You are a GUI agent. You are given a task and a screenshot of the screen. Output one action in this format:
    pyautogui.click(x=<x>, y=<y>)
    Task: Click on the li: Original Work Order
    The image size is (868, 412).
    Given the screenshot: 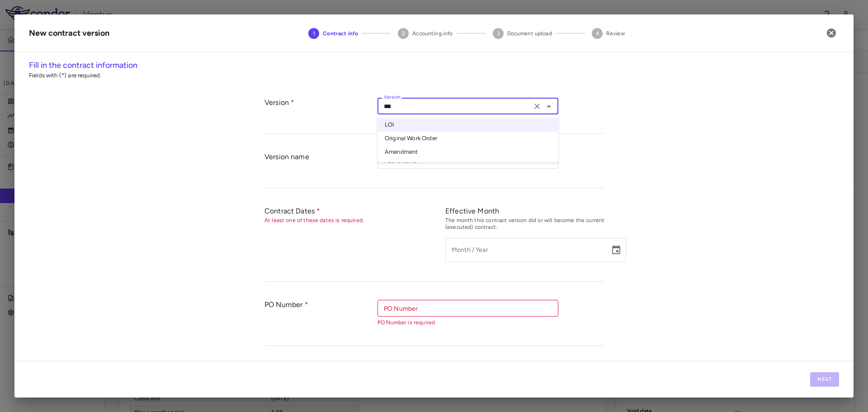 What is the action you would take?
    pyautogui.click(x=468, y=138)
    